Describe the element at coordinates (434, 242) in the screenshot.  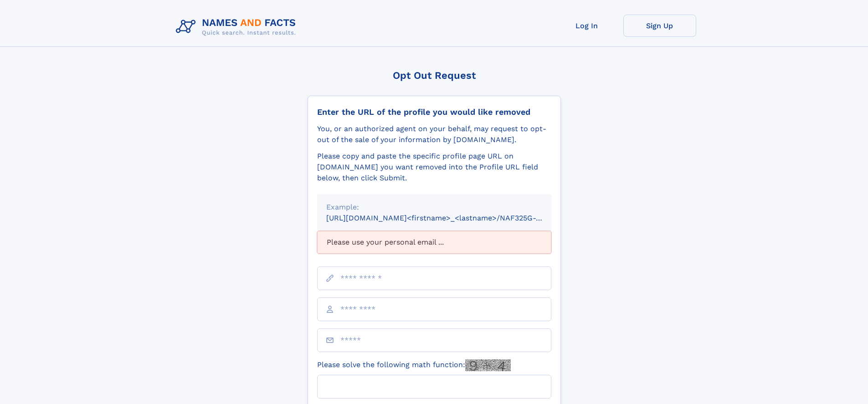
I see `div: Please use your personal email ...` at that location.